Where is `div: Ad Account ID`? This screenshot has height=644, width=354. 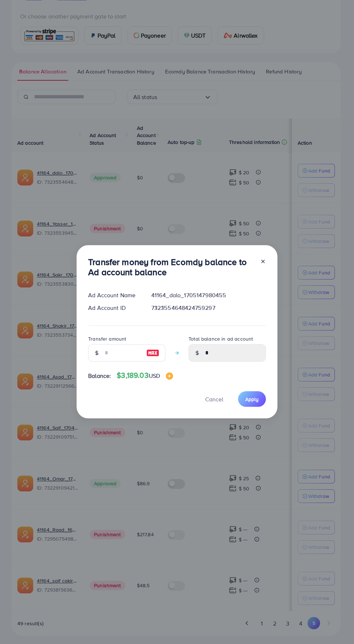 div: Ad Account ID is located at coordinates (114, 308).